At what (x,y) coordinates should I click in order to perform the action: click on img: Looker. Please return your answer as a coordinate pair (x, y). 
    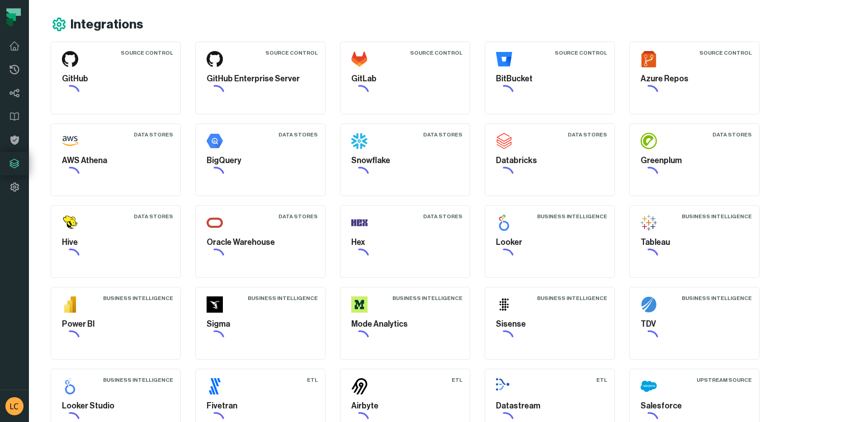
    Looking at the image, I should click on (504, 223).